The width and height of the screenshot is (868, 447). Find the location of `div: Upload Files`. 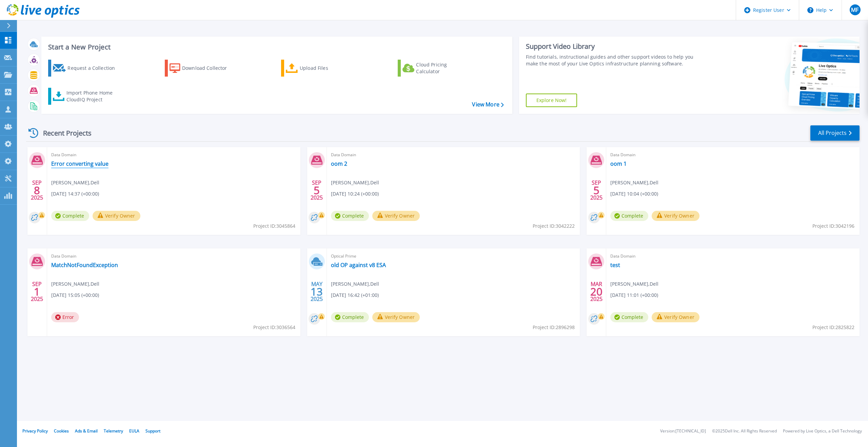

div: Upload Files is located at coordinates (327, 68).